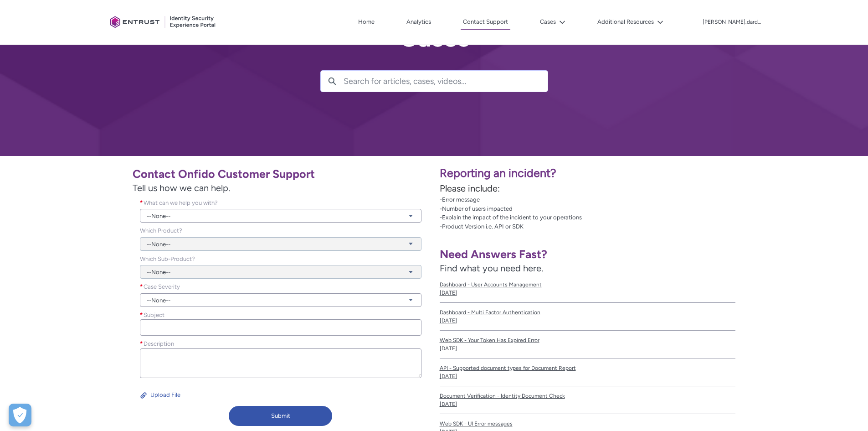 The image size is (868, 431). What do you see at coordinates (588, 254) in the screenshot?
I see `h1: Need Answers Fast?` at bounding box center [588, 254].